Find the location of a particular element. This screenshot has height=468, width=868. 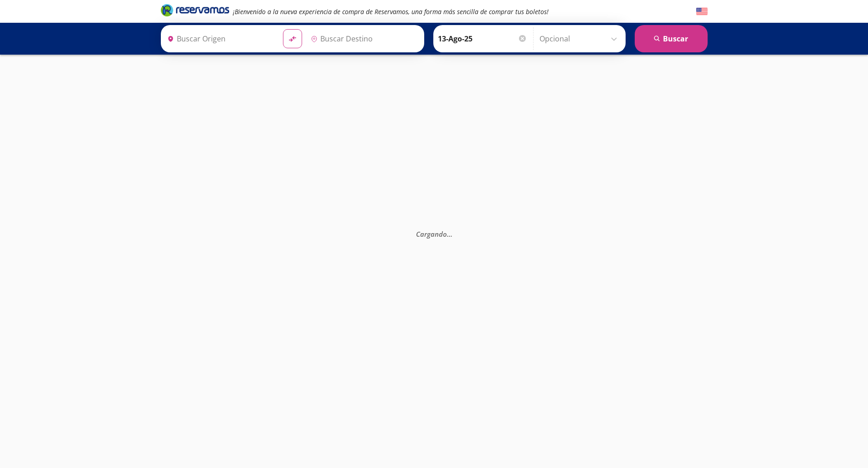

input: Buscar Destino is located at coordinates (363, 39).